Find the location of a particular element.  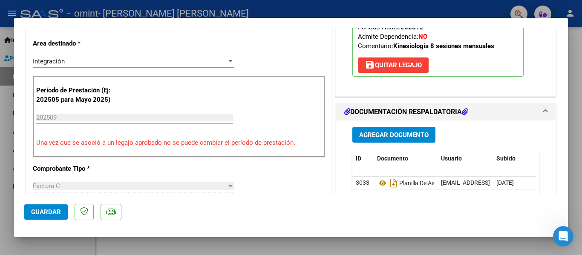

span: 30335 is located at coordinates (364, 183).